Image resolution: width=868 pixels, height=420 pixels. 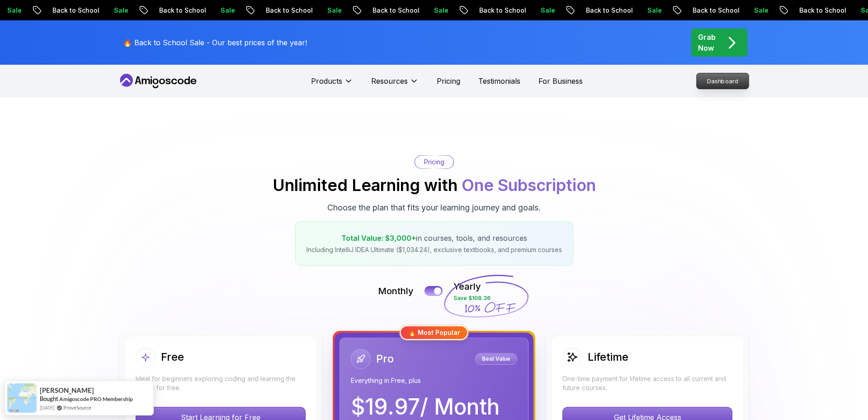 I want to click on p: Best Value, so click(x=496, y=359).